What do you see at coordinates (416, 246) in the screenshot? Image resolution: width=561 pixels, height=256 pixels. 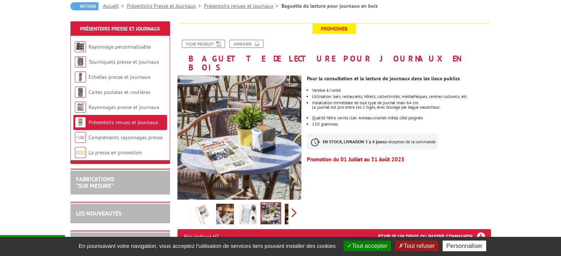 I see `button: Tout refuser` at bounding box center [416, 246].